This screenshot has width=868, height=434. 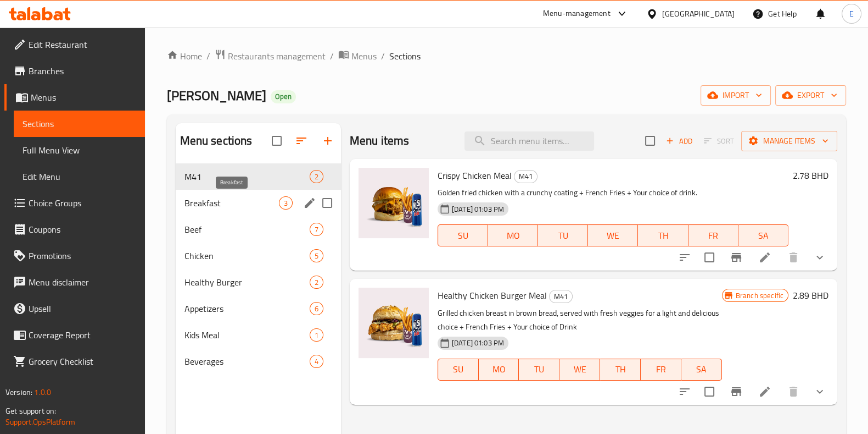 I want to click on span: Select section, so click(x=651, y=141).